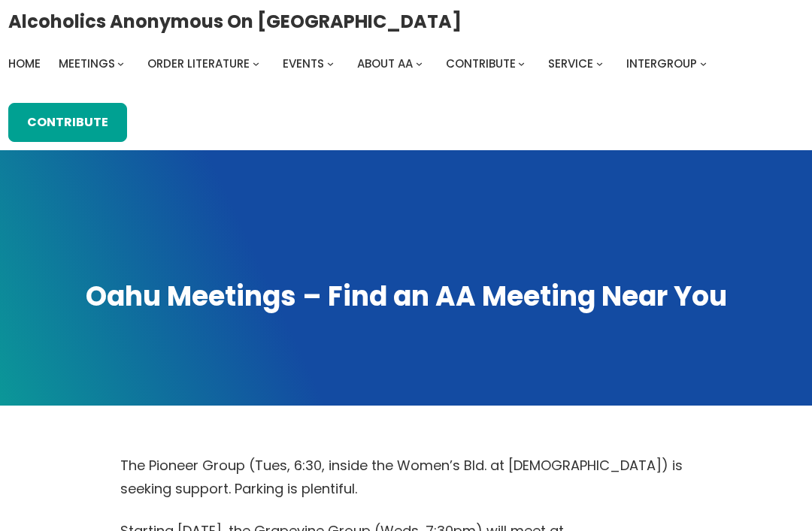  I want to click on a: Meetings, so click(87, 64).